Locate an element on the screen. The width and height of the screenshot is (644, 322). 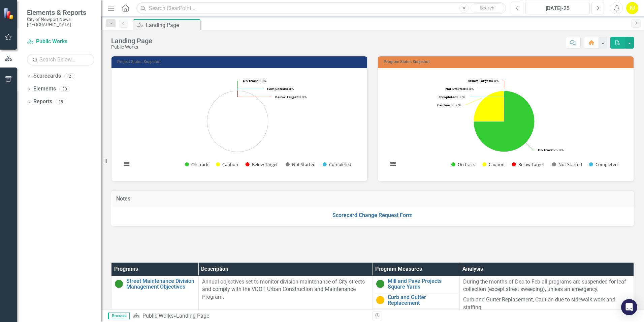
button: Search is located at coordinates (488, 8).